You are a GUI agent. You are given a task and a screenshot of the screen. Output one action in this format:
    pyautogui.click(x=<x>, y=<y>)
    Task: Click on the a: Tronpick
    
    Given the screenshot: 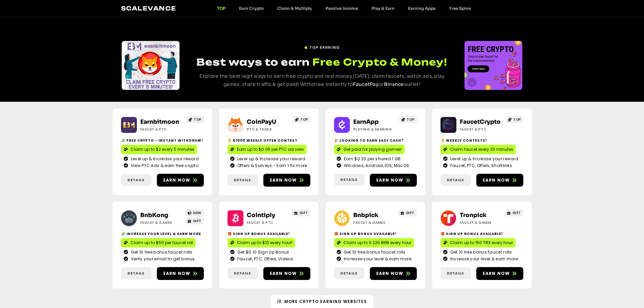 What is the action you would take?
    pyautogui.click(x=473, y=215)
    